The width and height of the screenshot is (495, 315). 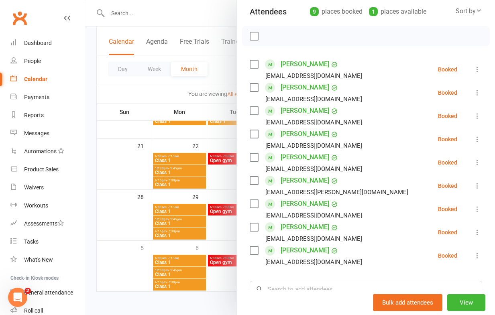 I want to click on div: Reports, so click(x=34, y=115).